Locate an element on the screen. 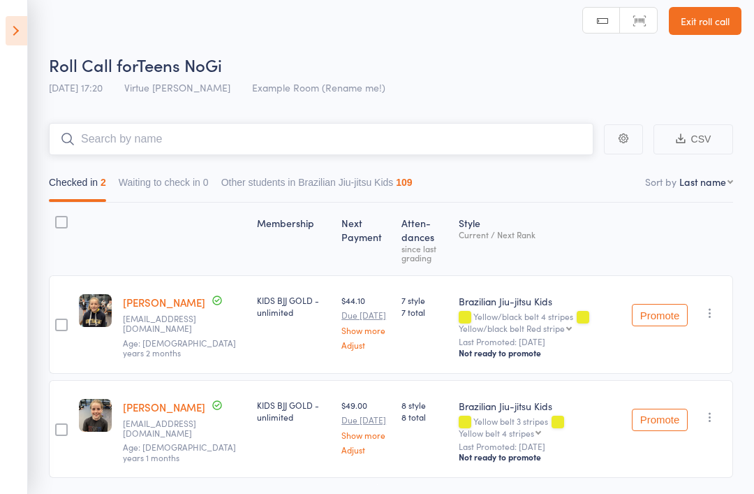 The image size is (754, 494). div: $49.00 is located at coordinates (366, 426).